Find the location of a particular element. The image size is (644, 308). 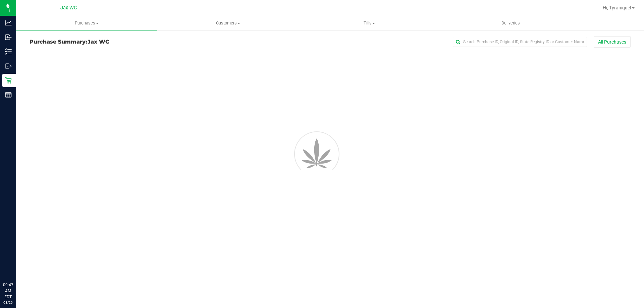

span: Hi, Tyranique! is located at coordinates (617, 8).